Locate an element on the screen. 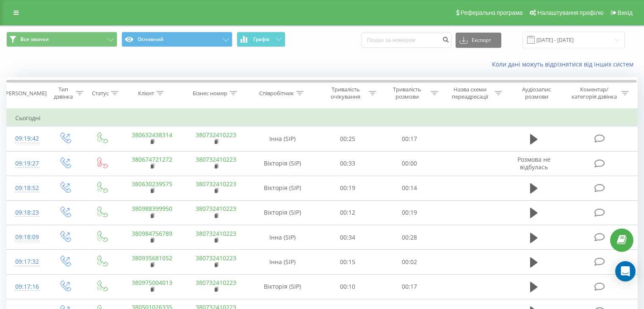 The width and height of the screenshot is (644, 309). span: Налаштування профілю is located at coordinates (570, 13).